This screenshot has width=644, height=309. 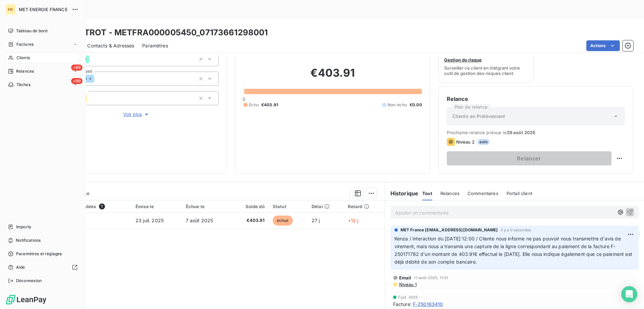 I want to click on button: Gestion du risqueSurveiller ce client en intégrant votre outil de gestion des risques client., so click(x=486, y=61).